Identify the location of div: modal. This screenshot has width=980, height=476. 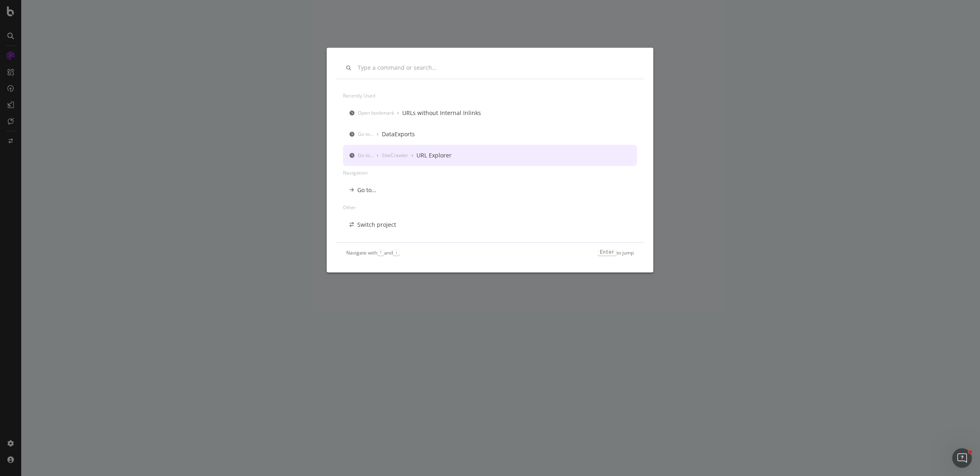
(490, 160).